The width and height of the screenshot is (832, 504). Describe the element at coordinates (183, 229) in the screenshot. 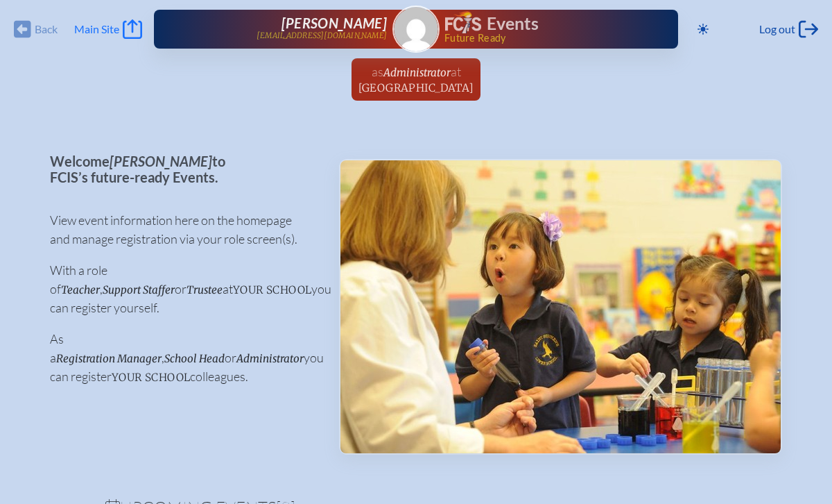

I see `p: View event information here on the homepage and manage registration via your role screen(s).` at that location.